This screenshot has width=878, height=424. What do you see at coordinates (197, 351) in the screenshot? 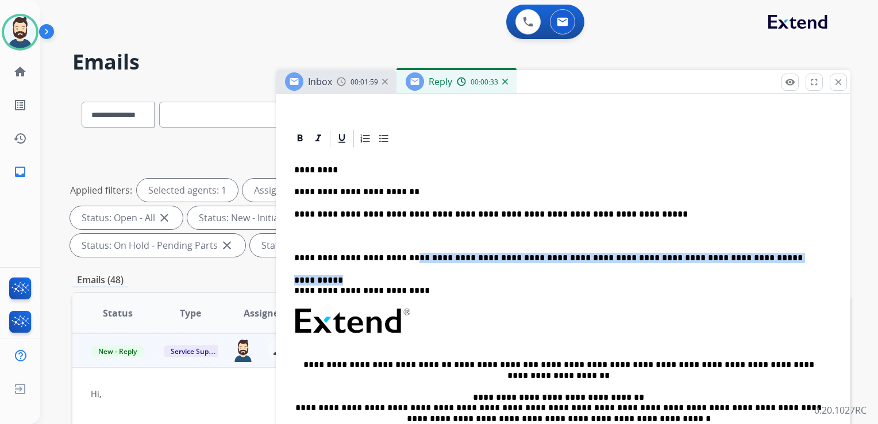
I see `span: Service Support` at bounding box center [197, 351].